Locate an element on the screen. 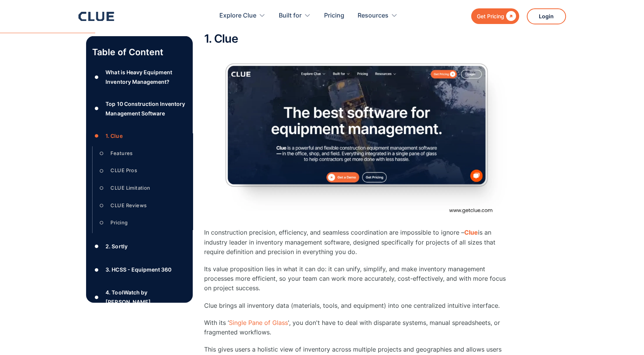 The height and width of the screenshot is (355, 644). a: ●Top 10 Construction Inventory Management Software is located at coordinates (139, 109).